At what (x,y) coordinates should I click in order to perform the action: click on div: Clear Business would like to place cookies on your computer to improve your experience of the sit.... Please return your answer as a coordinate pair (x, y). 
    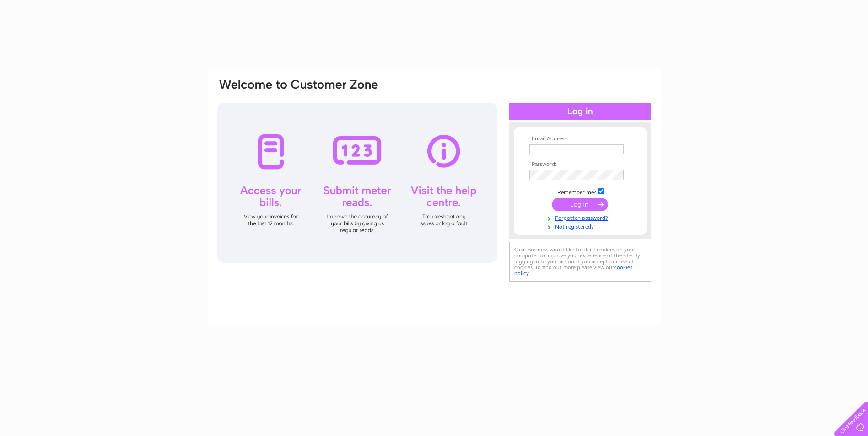
    Looking at the image, I should click on (580, 261).